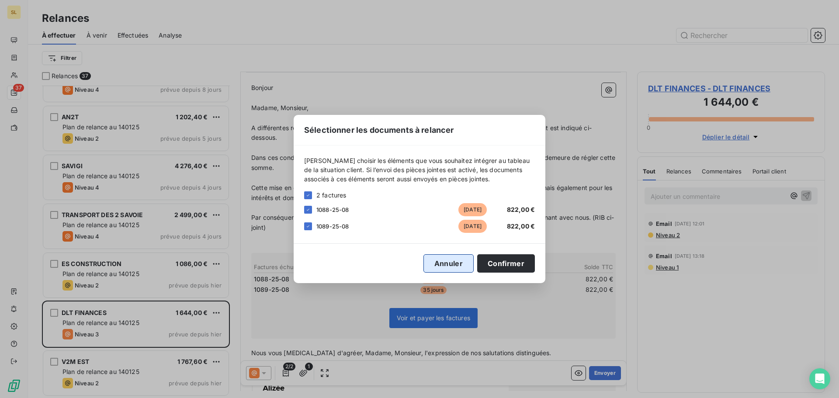 Image resolution: width=839 pixels, height=398 pixels. I want to click on span: Sélectionner les documents à relancer, so click(379, 130).